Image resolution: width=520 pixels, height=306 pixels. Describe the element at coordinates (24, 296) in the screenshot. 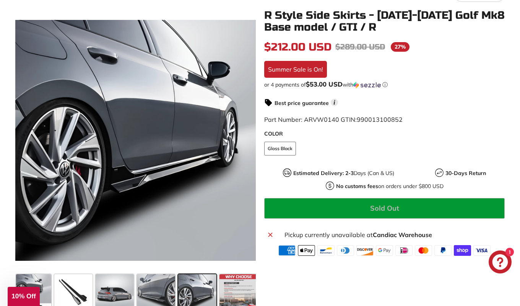

I see `div: 10% Off` at that location.